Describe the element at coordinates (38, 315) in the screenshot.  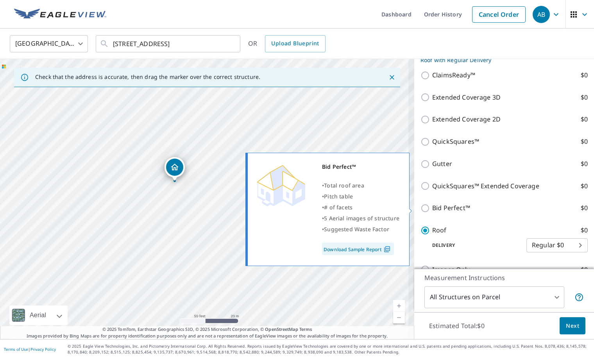
I see `div: Aerial` at that location.